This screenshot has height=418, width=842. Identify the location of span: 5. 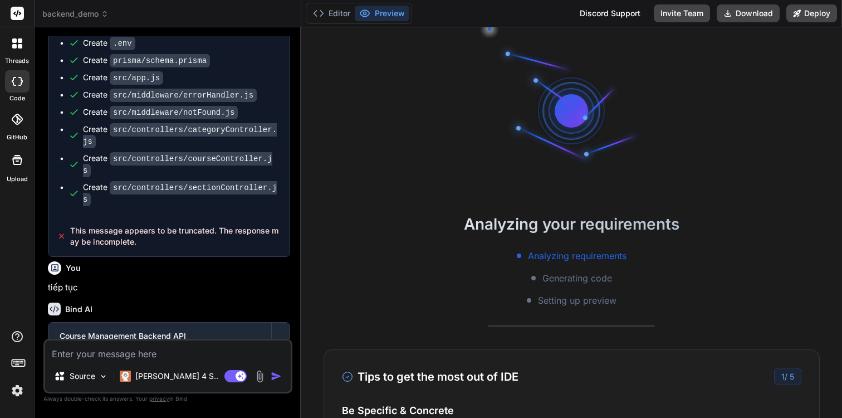
(792, 376).